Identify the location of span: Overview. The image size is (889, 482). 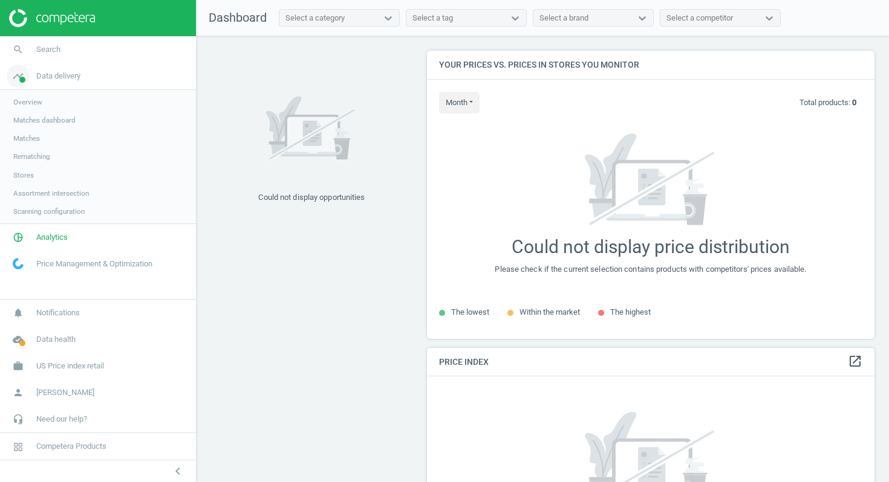
(28, 102).